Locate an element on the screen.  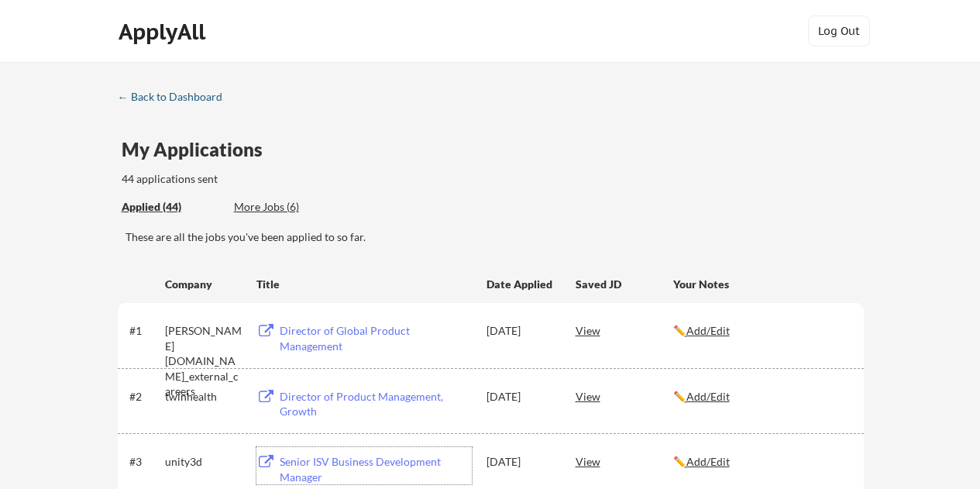
div: Date Applied is located at coordinates (521, 284).